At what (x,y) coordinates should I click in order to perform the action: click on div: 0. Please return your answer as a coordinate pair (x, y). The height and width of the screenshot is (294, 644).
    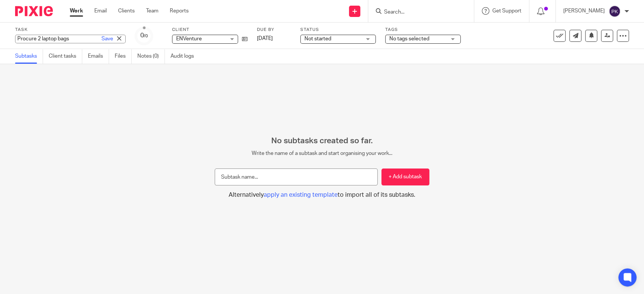
    Looking at the image, I should click on (144, 35).